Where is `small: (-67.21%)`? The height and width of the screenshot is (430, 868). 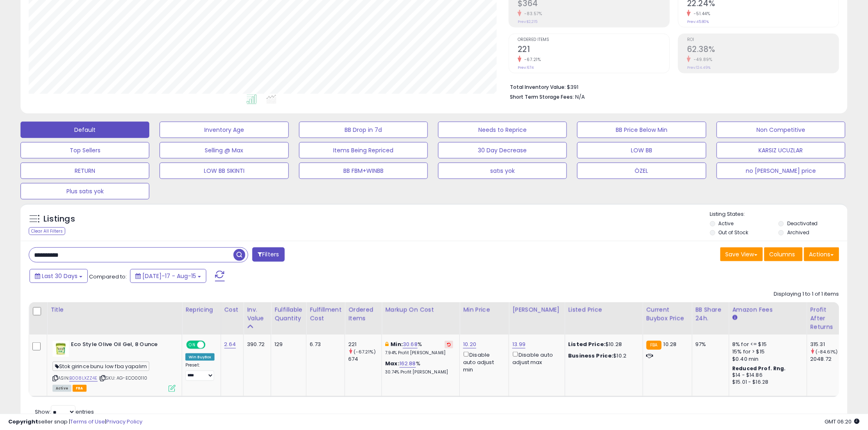
small: (-67.21%) is located at coordinates (365, 352).